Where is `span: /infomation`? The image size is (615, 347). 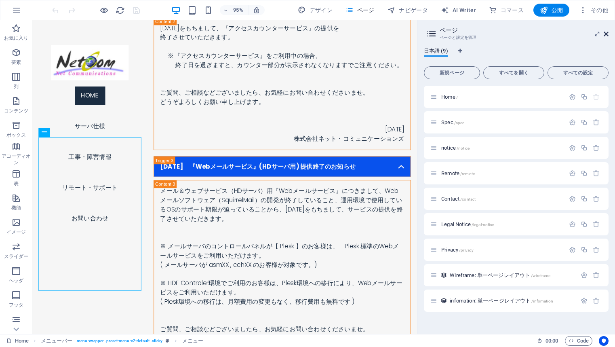 span: /infomation is located at coordinates (542, 300).